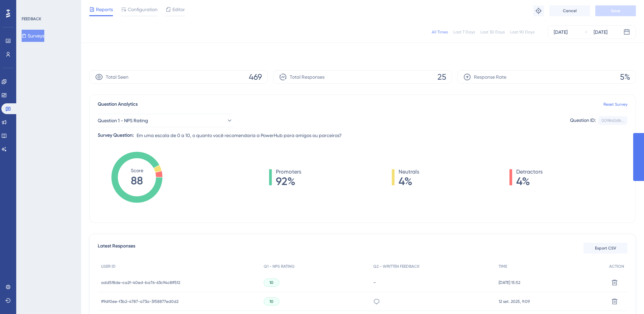  I want to click on span: ACTION, so click(617, 267).